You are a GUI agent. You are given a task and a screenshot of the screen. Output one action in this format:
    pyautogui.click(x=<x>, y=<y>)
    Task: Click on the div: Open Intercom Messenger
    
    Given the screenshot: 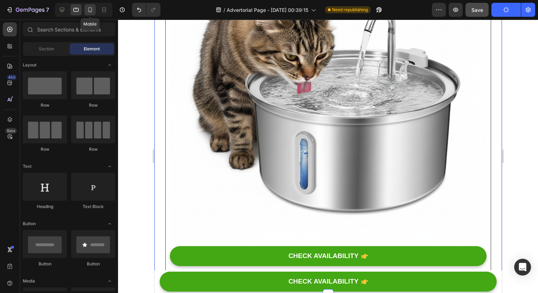 What is the action you would take?
    pyautogui.click(x=522, y=267)
    